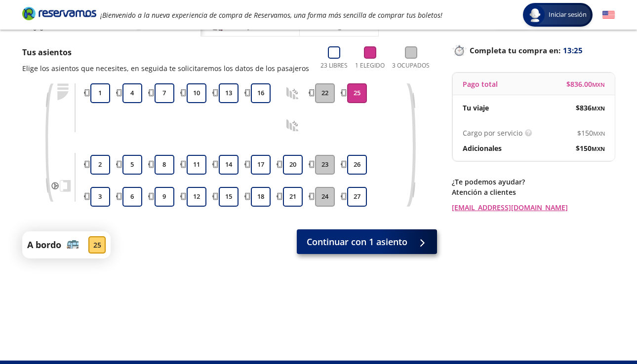  Describe the element at coordinates (96, 245) in the screenshot. I see `div: 25` at that location.